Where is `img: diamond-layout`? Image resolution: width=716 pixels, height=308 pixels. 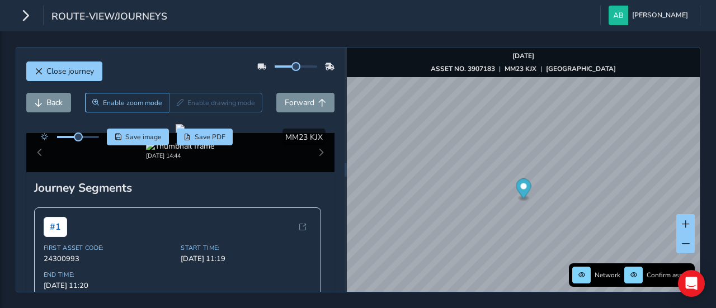 img: diamond-layout is located at coordinates (618, 15).